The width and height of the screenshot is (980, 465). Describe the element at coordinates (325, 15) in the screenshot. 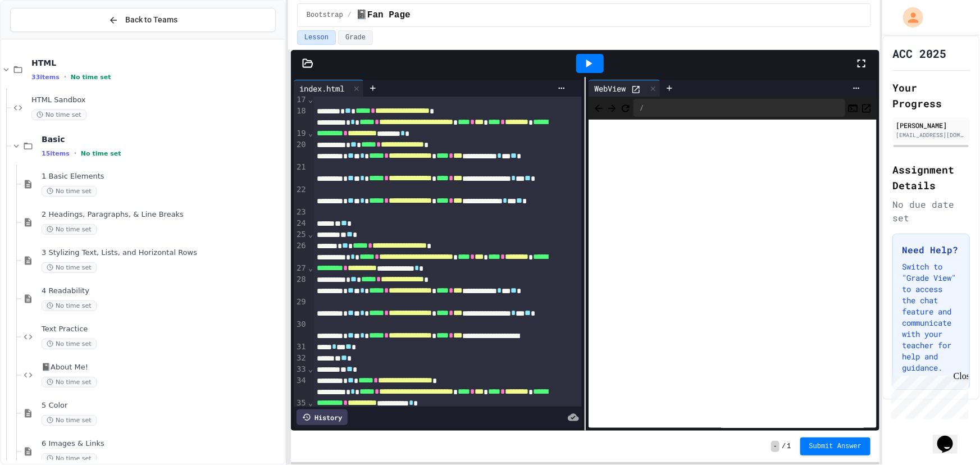

I see `span: Bootstrap` at that location.